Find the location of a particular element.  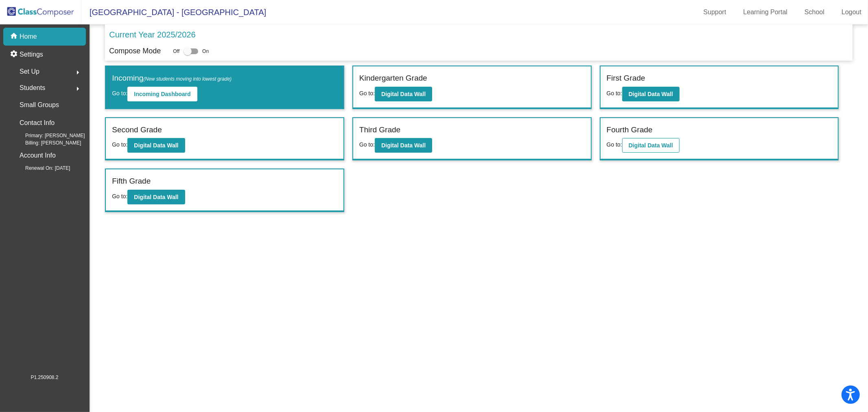

b: Incoming Dashboard is located at coordinates (162, 94).